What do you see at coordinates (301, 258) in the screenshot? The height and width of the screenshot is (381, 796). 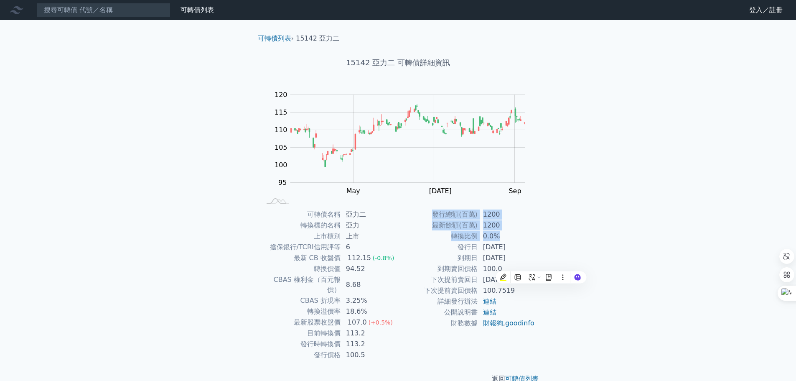 I see `td: 最新 CB 收盤價` at bounding box center [301, 258].